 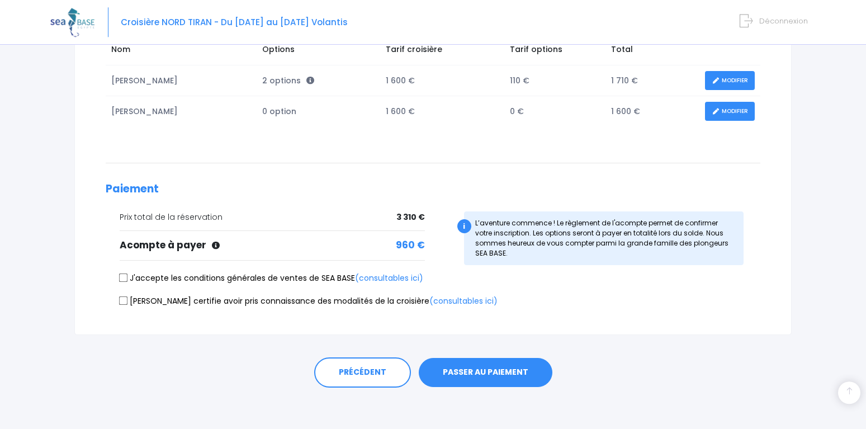 I want to click on span: Déconnexion, so click(x=783, y=21).